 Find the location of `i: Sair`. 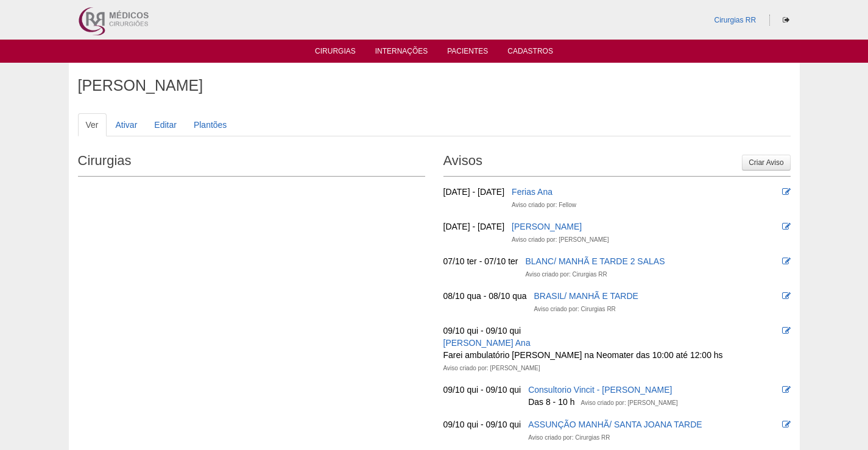

i: Sair is located at coordinates (785, 20).